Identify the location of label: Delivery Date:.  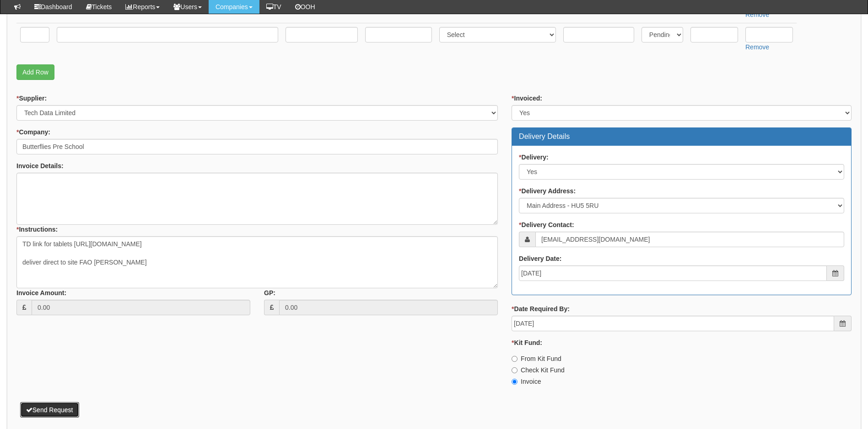
(540, 258).